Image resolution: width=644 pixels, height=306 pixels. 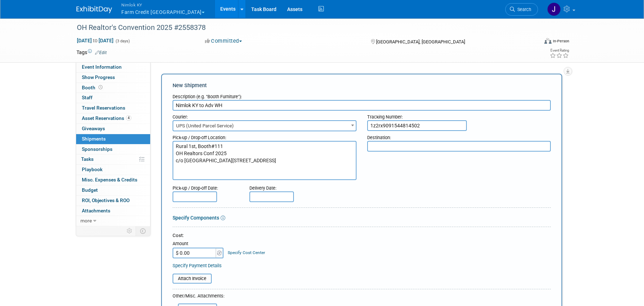 I want to click on div: Other/Misc. Attachments:, so click(x=198, y=297).